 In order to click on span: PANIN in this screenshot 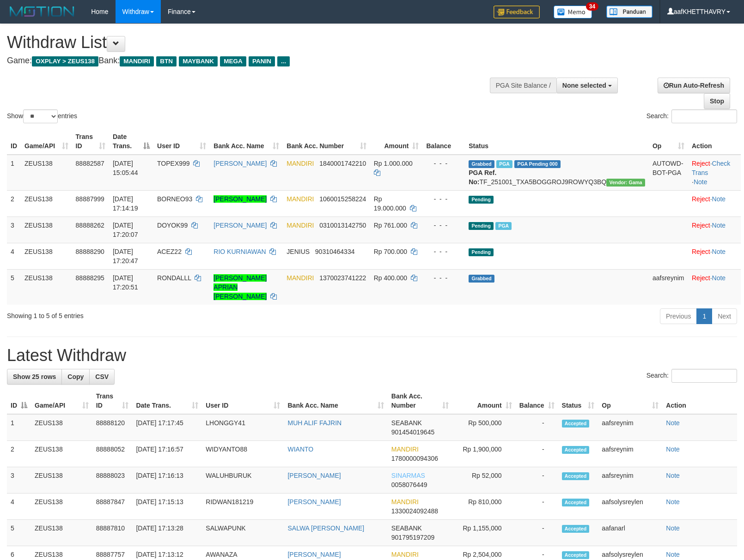, I will do `click(261, 61)`.